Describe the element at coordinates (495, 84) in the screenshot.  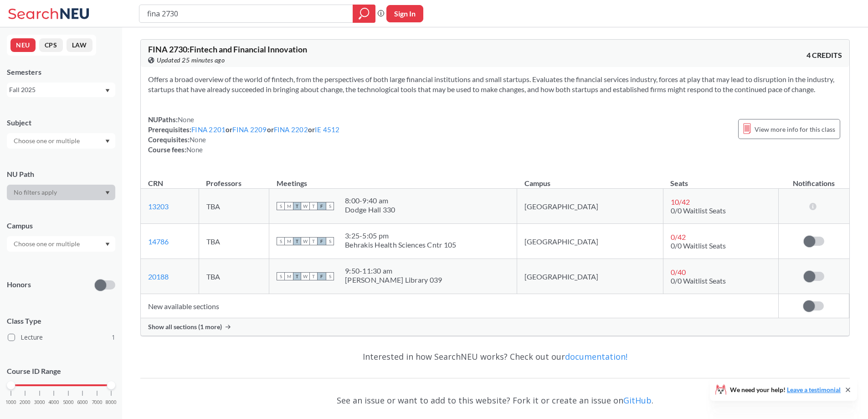
I see `section: Offers a broad overview of the world of fintech, from the perspectives of both large financial in...` at that location.